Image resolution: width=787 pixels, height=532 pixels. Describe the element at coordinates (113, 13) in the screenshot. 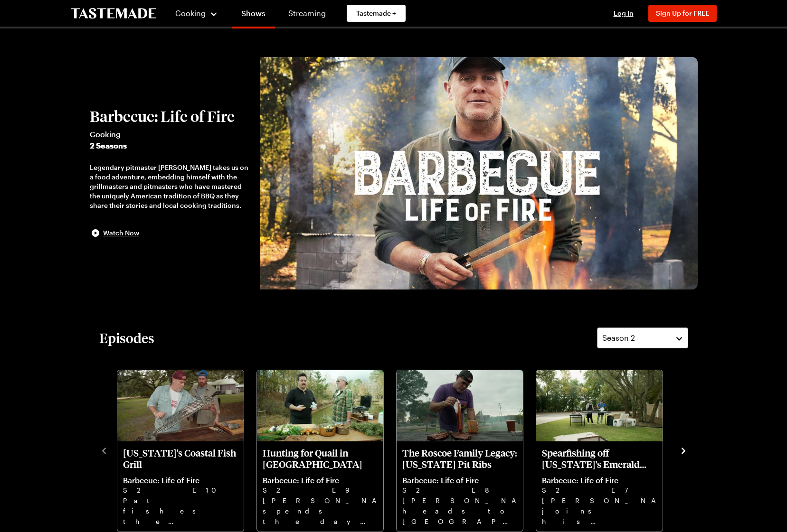

I see `a: To Tastemade Home Page` at that location.